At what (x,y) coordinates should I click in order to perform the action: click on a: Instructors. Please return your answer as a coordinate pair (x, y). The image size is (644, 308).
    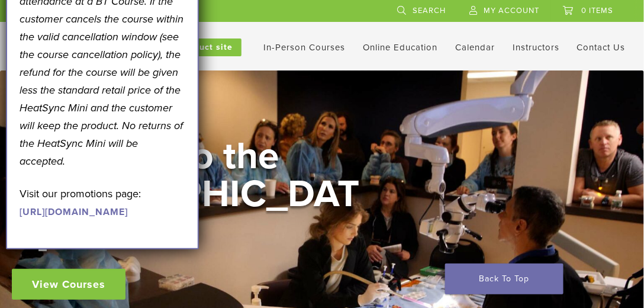
    Looking at the image, I should click on (535, 47).